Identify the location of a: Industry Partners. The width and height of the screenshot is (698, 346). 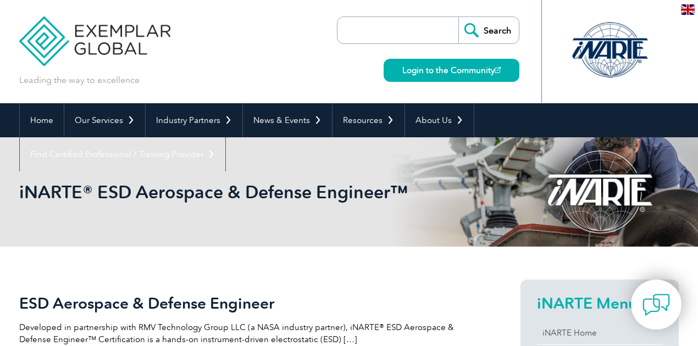
(194, 120).